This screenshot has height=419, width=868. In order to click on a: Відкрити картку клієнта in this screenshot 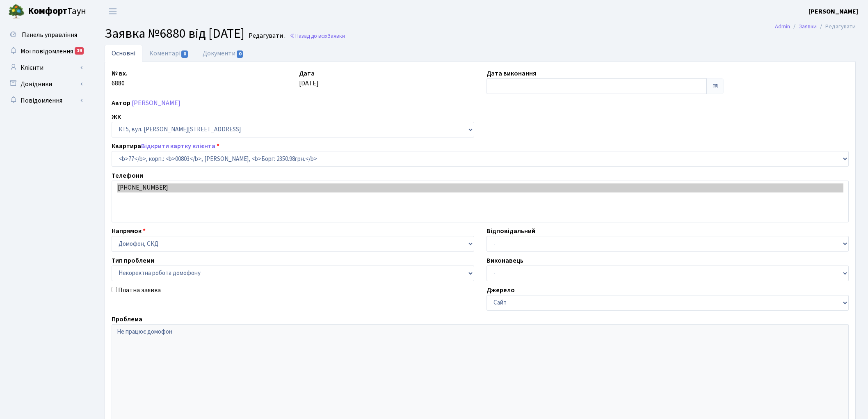, I will do `click(178, 146)`.